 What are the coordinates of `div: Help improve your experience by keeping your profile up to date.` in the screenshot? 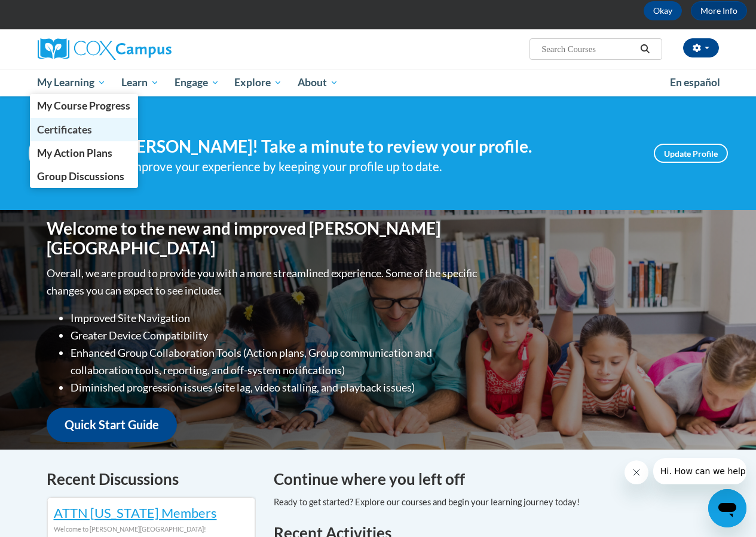 It's located at (369, 166).